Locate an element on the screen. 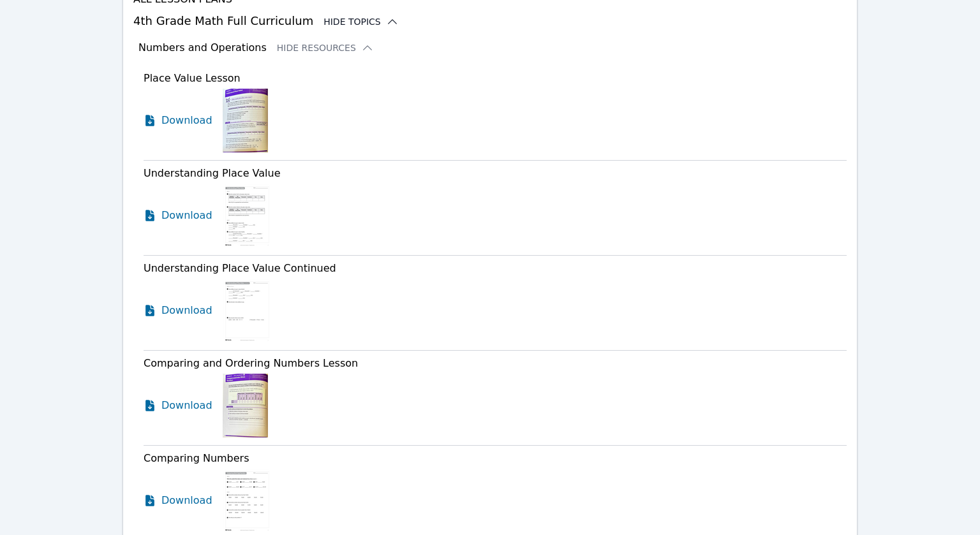 This screenshot has height=535, width=980. button: Hide Resources is located at coordinates (326, 48).